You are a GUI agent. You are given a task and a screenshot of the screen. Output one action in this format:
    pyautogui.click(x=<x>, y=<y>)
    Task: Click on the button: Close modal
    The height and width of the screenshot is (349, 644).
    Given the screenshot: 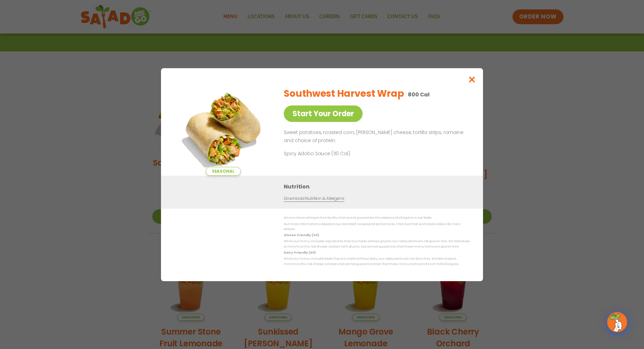 What is the action you would take?
    pyautogui.click(x=472, y=79)
    